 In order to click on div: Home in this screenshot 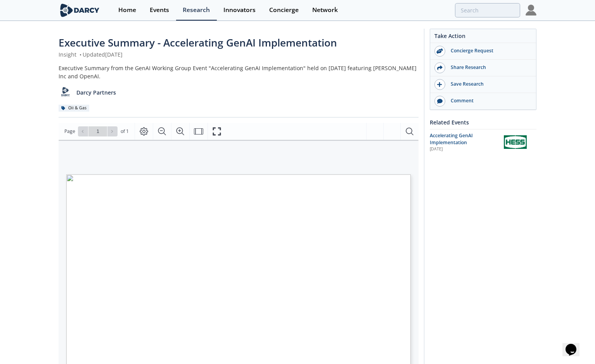, I will do `click(127, 10)`.